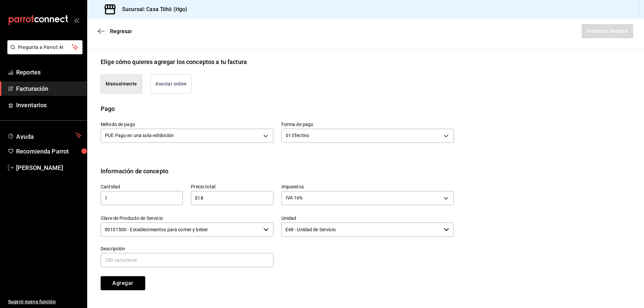  Describe the element at coordinates (187, 124) in the screenshot. I see `label: Método de pago` at that location.